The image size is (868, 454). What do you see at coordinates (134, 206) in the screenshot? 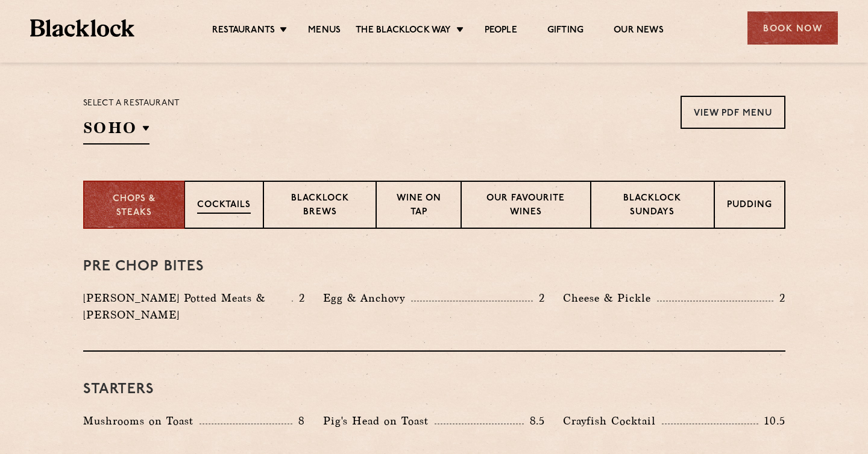
I see `p: Chops & Steaks` at bounding box center [134, 206].